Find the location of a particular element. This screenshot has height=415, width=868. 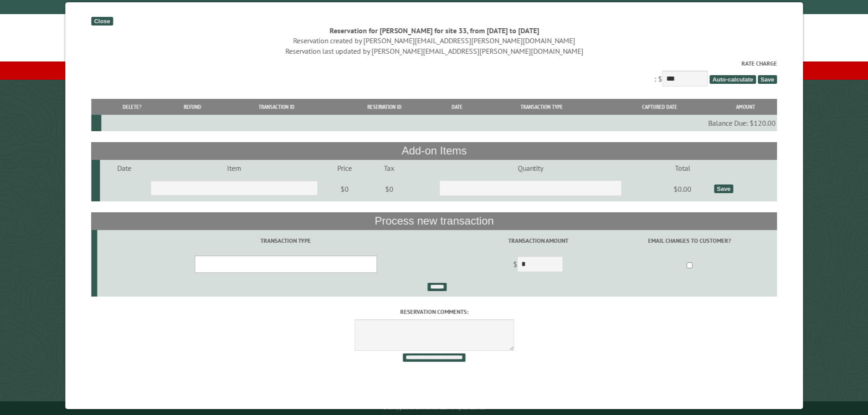

th: Delete? is located at coordinates (132, 106).